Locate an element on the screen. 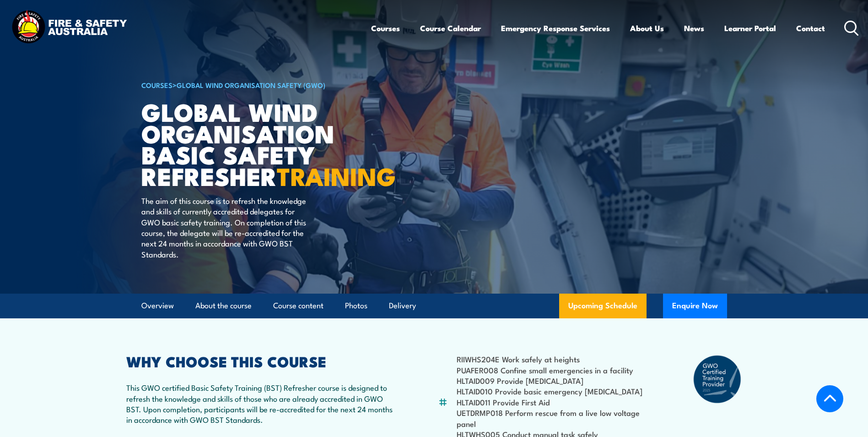 Image resolution: width=868 pixels, height=437 pixels. h2: WHY CHOOSE THIS COURSE is located at coordinates (260, 361).